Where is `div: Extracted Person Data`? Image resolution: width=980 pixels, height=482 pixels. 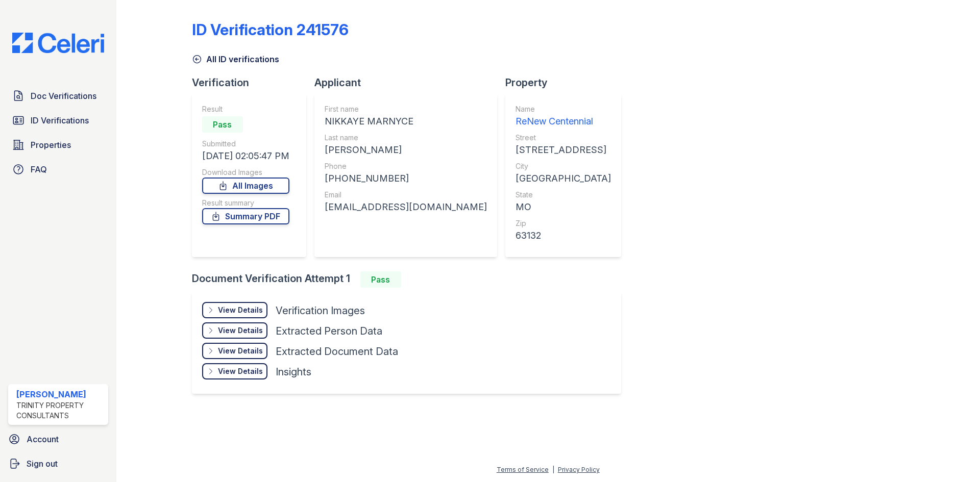
div: Extracted Person Data is located at coordinates (329, 331).